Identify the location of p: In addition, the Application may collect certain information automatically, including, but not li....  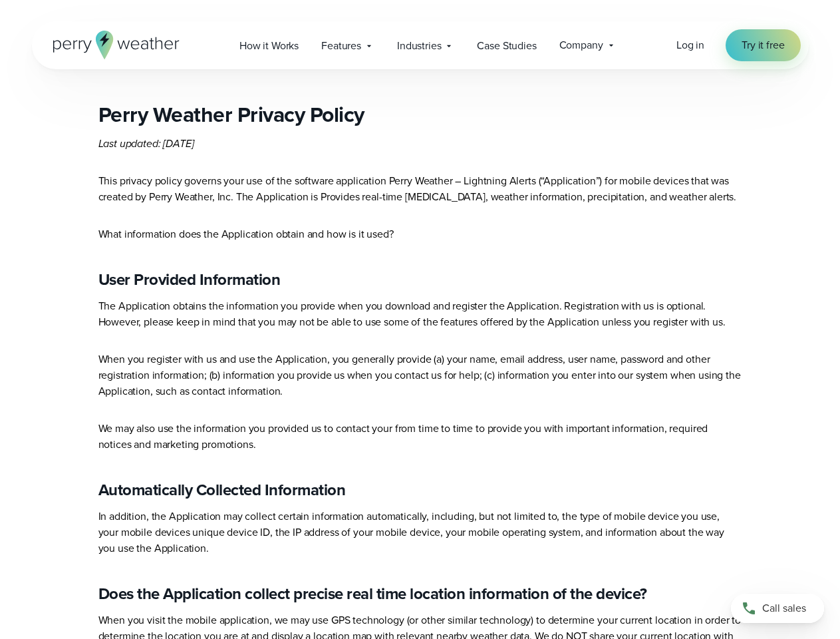
(420, 532).